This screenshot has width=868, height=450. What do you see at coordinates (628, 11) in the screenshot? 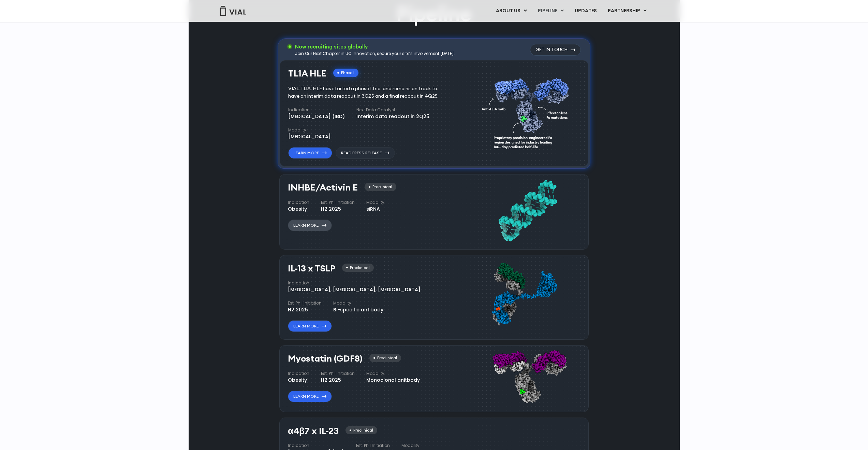
I see `a: PARTNERSHIPMenu Toggle` at bounding box center [628, 11].